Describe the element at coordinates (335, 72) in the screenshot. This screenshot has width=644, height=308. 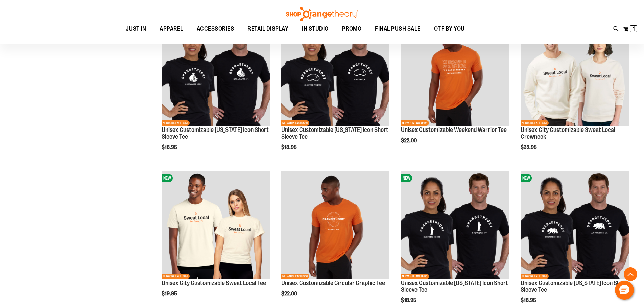
I see `img: OTF City Unisex Illinois Icon SS Tee Black` at that location.